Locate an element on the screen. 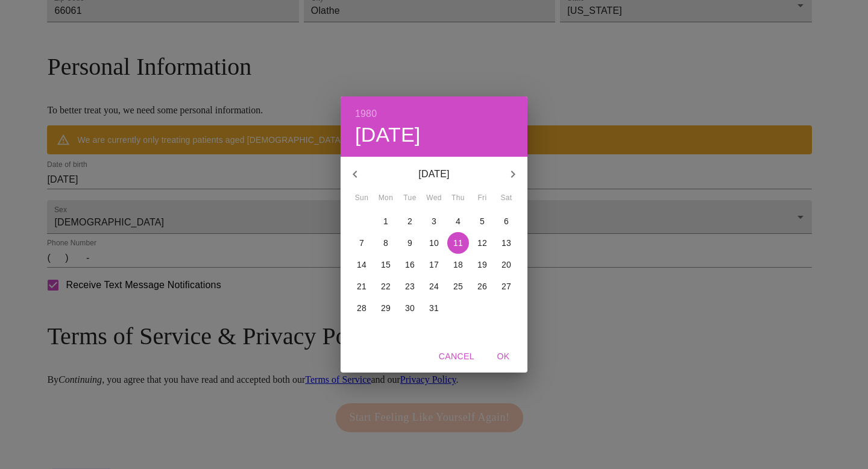 This screenshot has height=469, width=868. button: 22 is located at coordinates (386, 286).